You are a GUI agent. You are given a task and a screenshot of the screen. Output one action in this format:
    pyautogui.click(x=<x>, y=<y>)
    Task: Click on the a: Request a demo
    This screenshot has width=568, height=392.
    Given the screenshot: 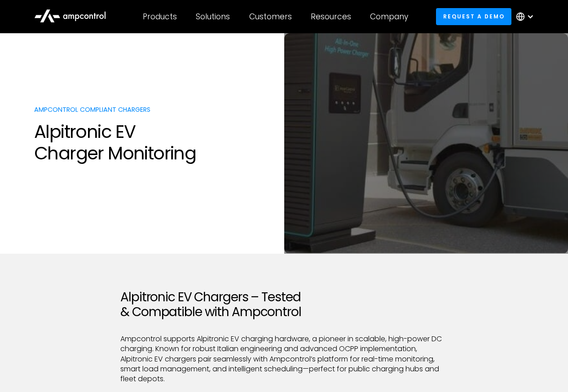 What is the action you would take?
    pyautogui.click(x=474, y=16)
    